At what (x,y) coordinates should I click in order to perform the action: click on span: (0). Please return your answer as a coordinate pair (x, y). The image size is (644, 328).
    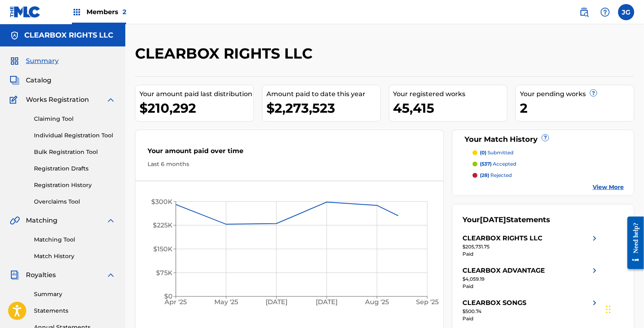
    Looking at the image, I should click on (483, 153).